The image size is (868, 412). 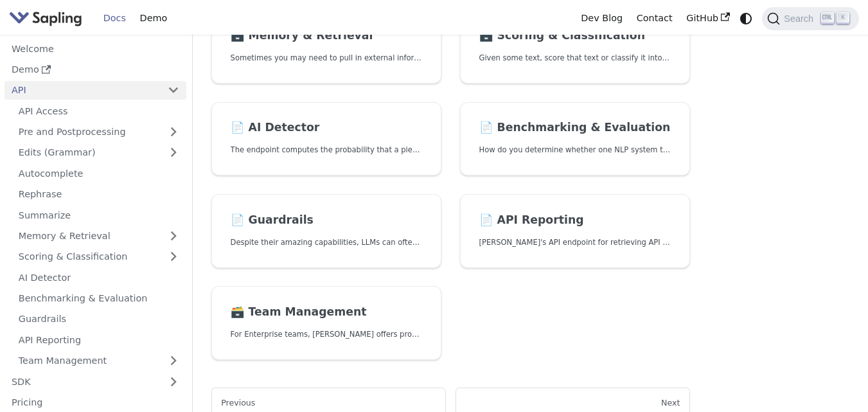 I want to click on a: Autocomplete, so click(x=99, y=173).